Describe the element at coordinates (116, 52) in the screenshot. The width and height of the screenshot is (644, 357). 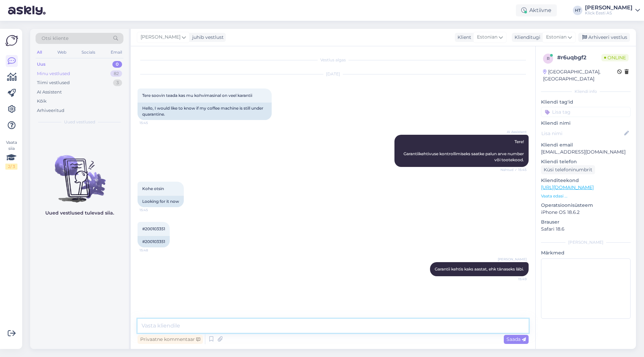
I see `div: Email` at that location.